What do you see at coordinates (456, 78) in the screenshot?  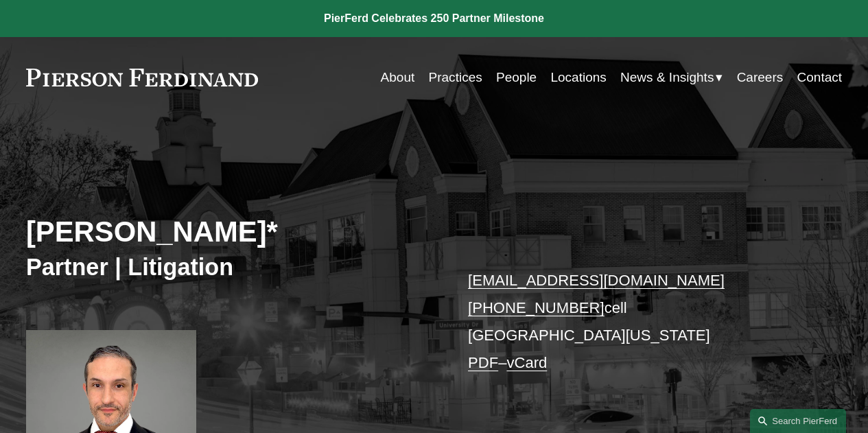 I see `a: Practices` at bounding box center [456, 78].